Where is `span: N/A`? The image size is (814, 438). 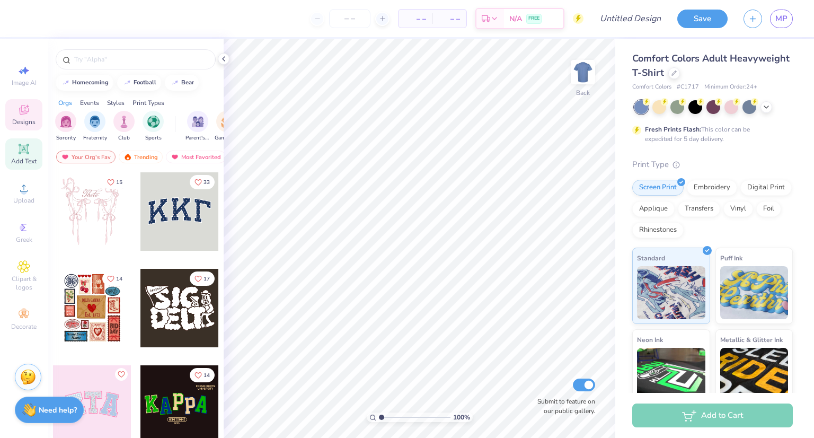 span: N/A is located at coordinates (516, 19).